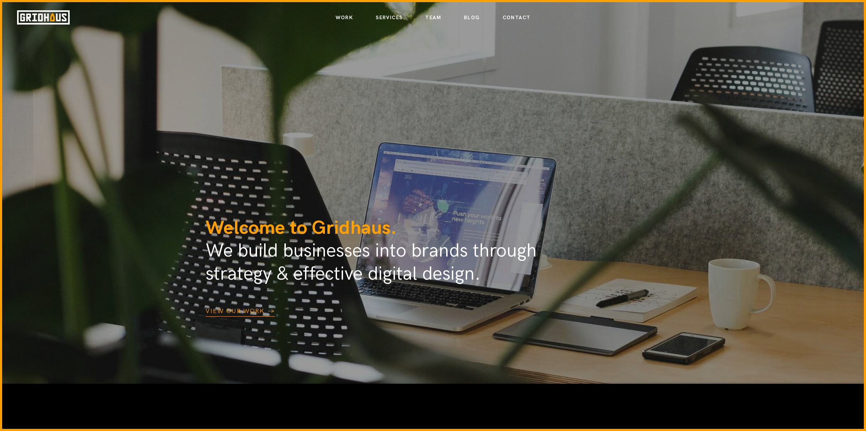  What do you see at coordinates (43, 17) in the screenshot?
I see `img: Gridhaus logo` at bounding box center [43, 17].